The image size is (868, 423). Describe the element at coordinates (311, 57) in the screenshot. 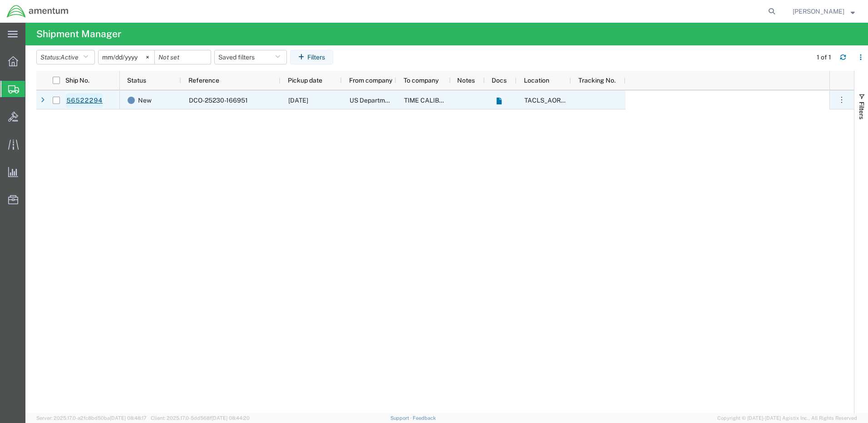

I see `button: Filters` at that location.